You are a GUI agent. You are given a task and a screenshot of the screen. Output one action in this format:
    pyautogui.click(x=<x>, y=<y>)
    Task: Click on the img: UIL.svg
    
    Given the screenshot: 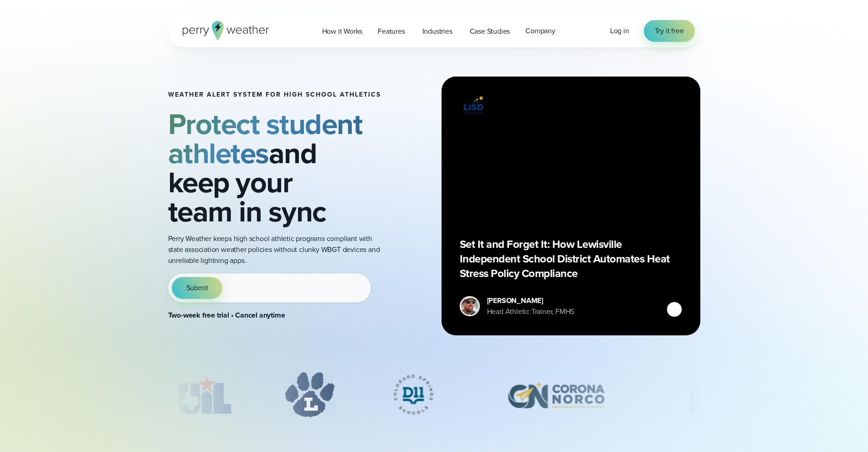 What is the action you would take?
    pyautogui.click(x=204, y=395)
    